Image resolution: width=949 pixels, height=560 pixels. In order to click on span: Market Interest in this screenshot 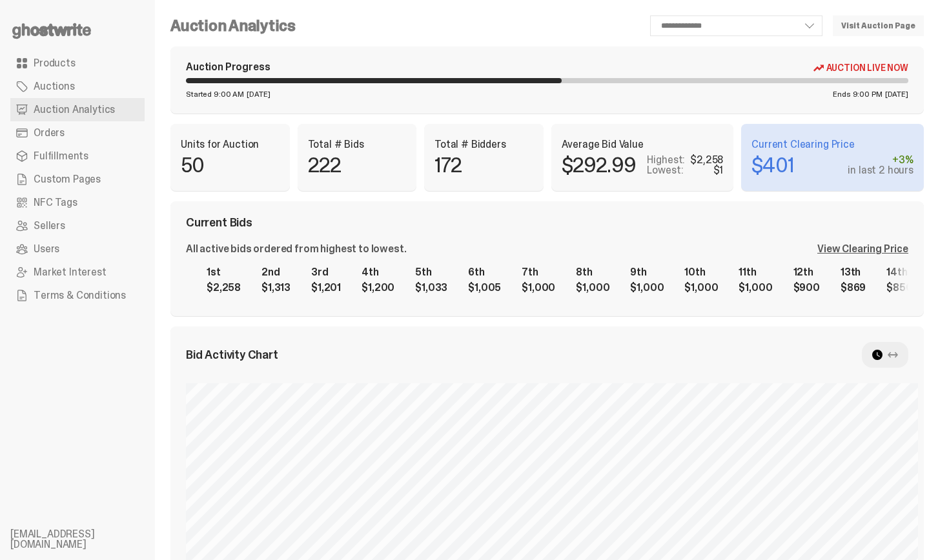, I will do `click(69, 272)`.